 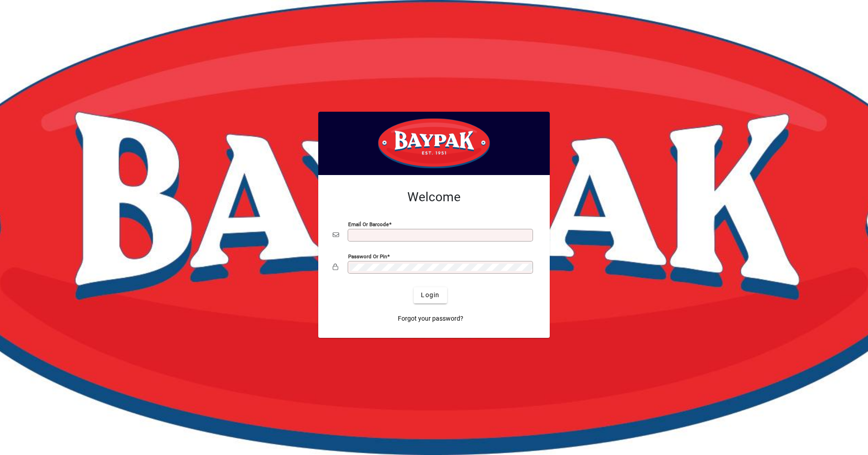 What do you see at coordinates (430, 319) in the screenshot?
I see `a: Forgot your password?` at bounding box center [430, 319].